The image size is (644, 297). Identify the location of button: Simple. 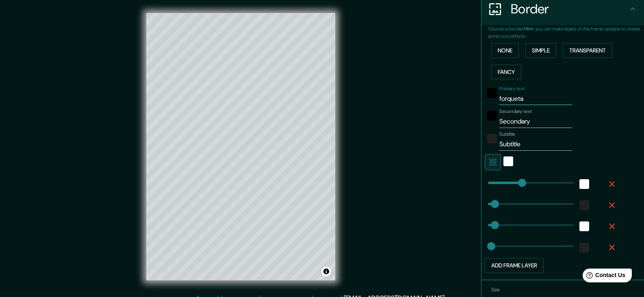
(541, 50).